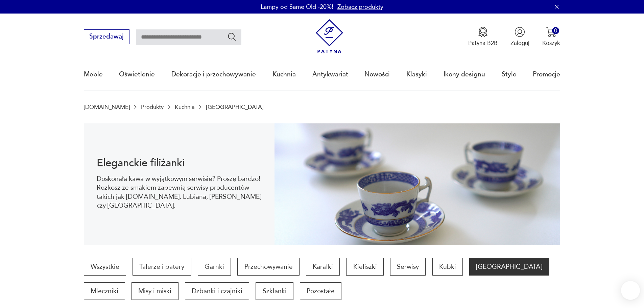 The width and height of the screenshot is (644, 308). What do you see at coordinates (520, 37) in the screenshot?
I see `button: Zaloguj` at bounding box center [520, 37].